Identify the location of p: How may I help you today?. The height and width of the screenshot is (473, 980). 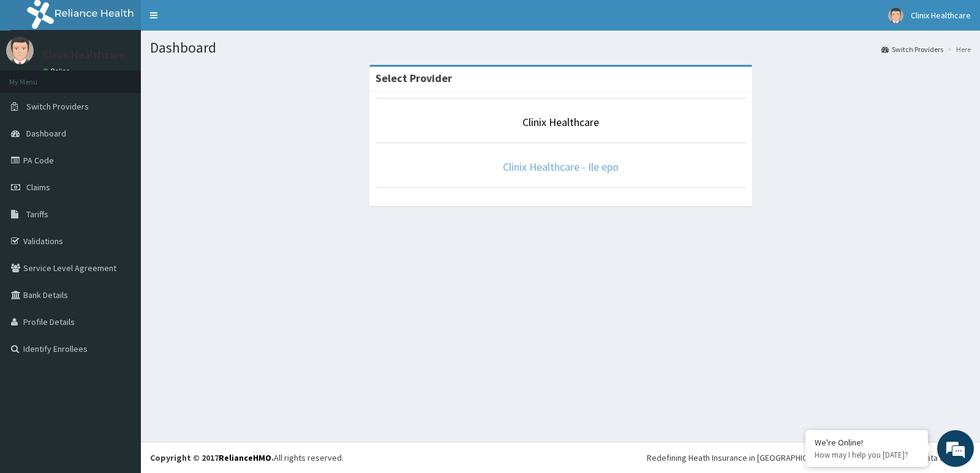
(867, 455).